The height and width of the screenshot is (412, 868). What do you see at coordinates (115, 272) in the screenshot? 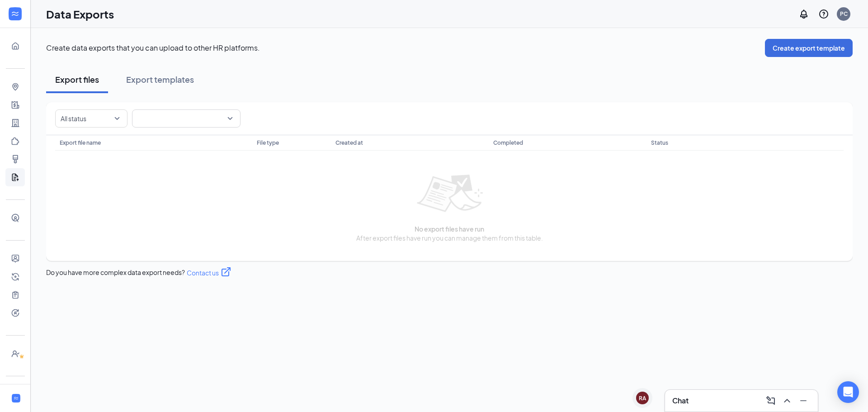
I see `span: Do you have more complex data export needs?` at bounding box center [115, 272].